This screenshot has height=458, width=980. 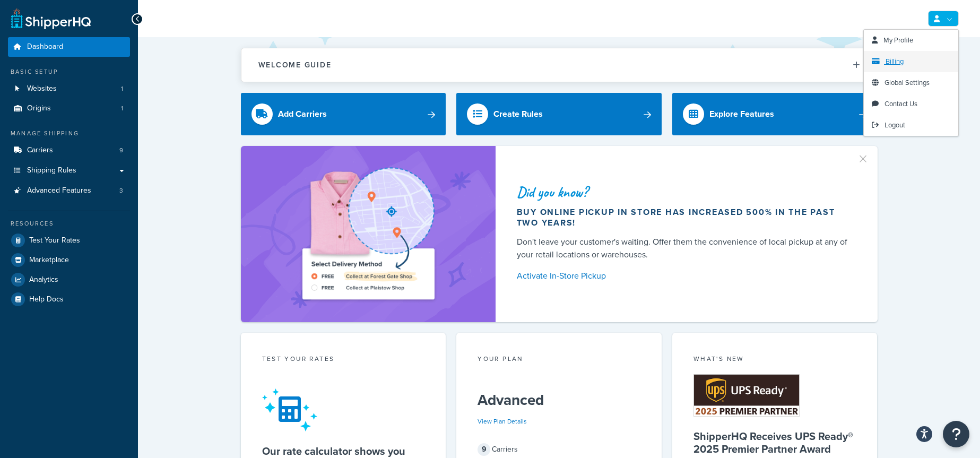 What do you see at coordinates (911, 83) in the screenshot?
I see `li: Global Settings` at bounding box center [911, 83].